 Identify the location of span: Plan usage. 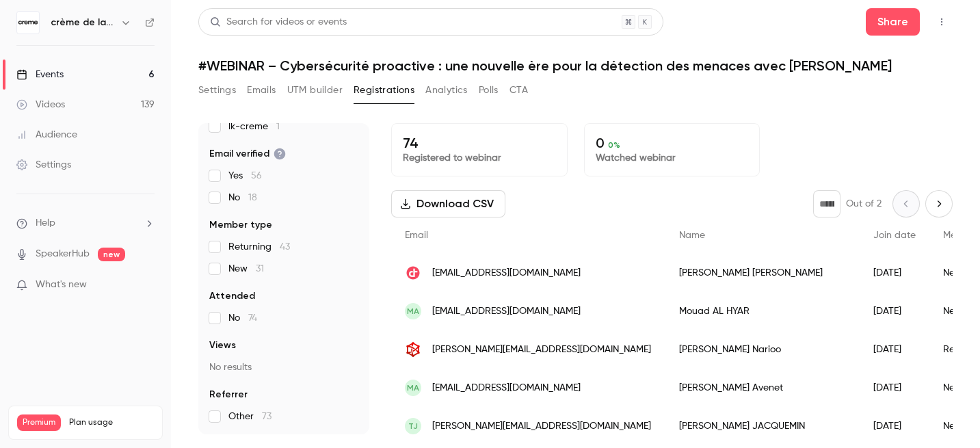
(112, 423).